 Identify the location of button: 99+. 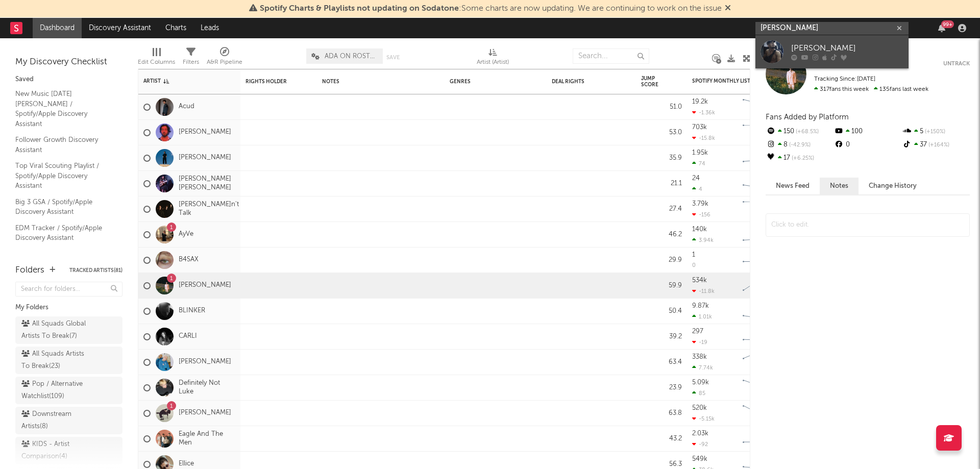
(942, 28).